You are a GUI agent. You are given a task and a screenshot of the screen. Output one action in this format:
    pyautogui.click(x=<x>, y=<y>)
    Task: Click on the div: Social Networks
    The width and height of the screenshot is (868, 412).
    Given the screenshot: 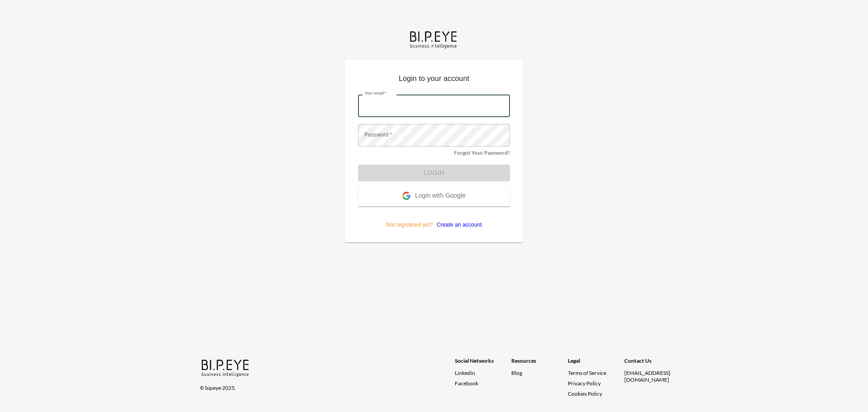 What is the action you would take?
    pyautogui.click(x=483, y=363)
    